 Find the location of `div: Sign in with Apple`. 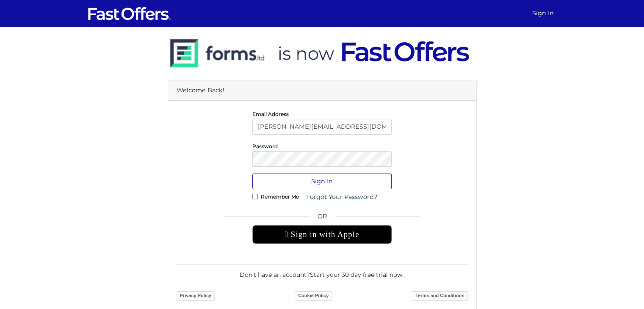

div: Sign in with Apple is located at coordinates (322, 235).